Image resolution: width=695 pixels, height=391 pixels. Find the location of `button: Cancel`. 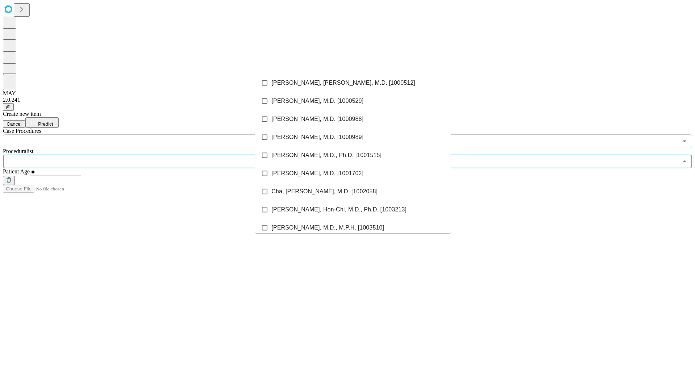

button: Cancel is located at coordinates (14, 124).